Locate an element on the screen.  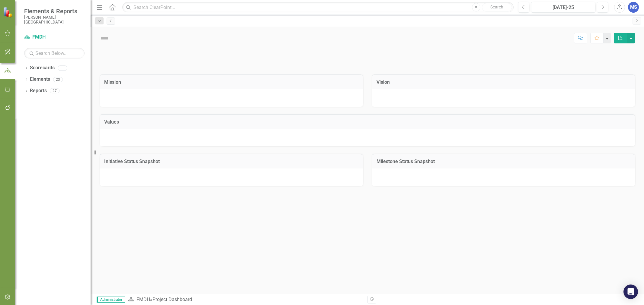
img: Not Defined is located at coordinates (104, 38).